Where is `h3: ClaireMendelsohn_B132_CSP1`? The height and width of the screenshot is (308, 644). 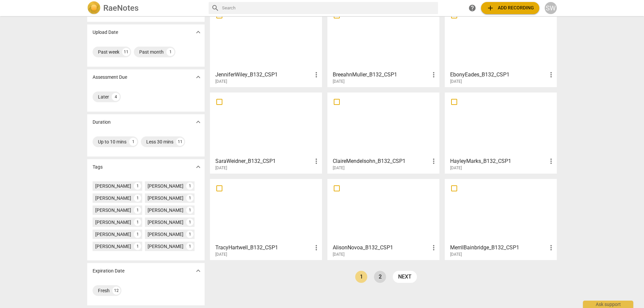 h3: ClaireMendelsohn_B132_CSP1 is located at coordinates (381, 161).